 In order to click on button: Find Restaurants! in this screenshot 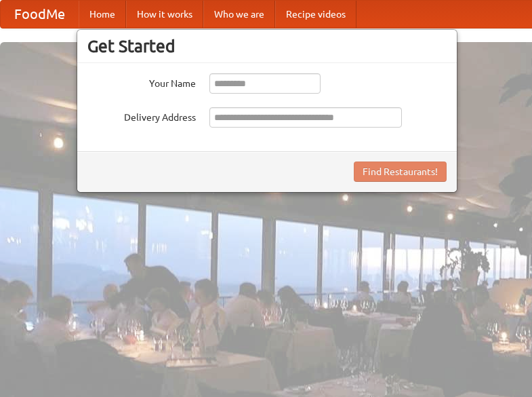, I will do `click(400, 172)`.